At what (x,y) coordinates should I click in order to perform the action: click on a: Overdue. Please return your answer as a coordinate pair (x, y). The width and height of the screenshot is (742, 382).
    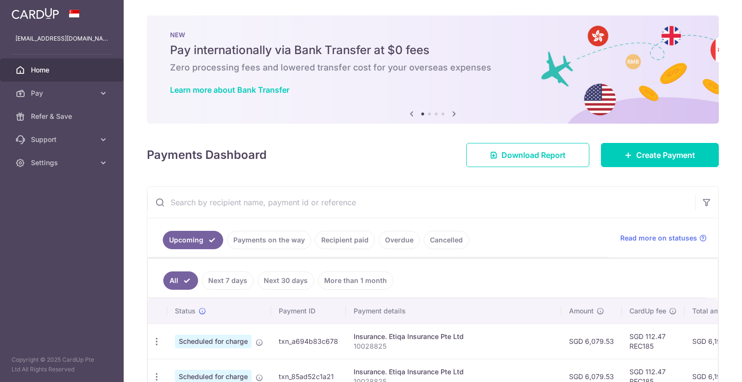
    Looking at the image, I should click on (399, 240).